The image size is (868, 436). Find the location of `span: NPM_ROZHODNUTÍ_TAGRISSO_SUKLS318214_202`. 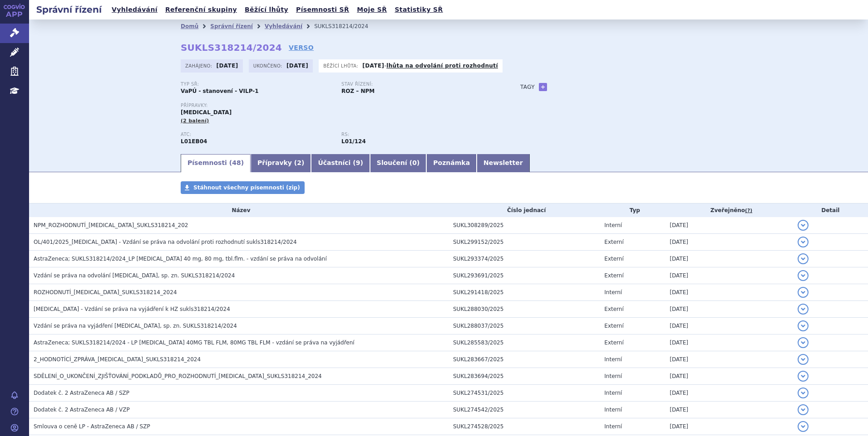

span: NPM_ROZHODNUTÍ_TAGRISSO_SUKLS318214_202 is located at coordinates (110, 225).